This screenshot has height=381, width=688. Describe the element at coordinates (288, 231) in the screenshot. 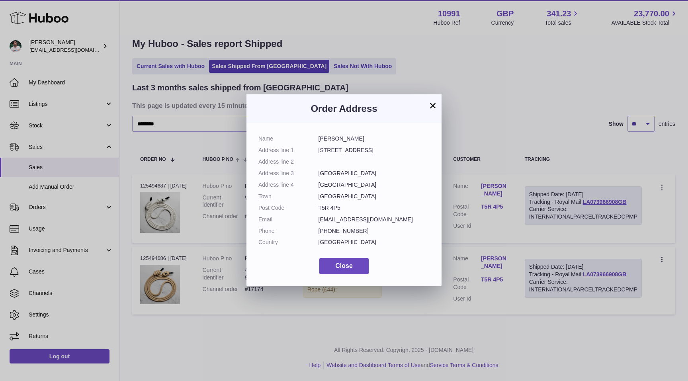

I see `dt: Phone` at that location.